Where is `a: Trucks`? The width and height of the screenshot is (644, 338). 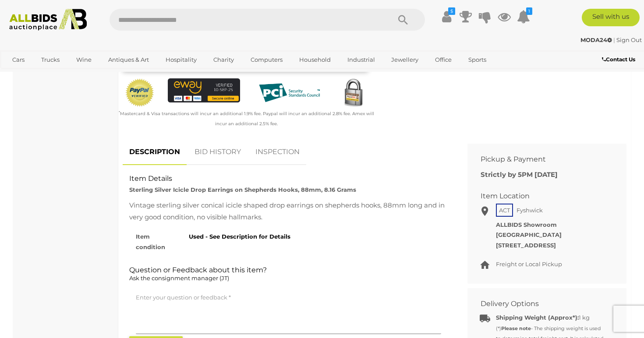 a: Trucks is located at coordinates (51, 60).